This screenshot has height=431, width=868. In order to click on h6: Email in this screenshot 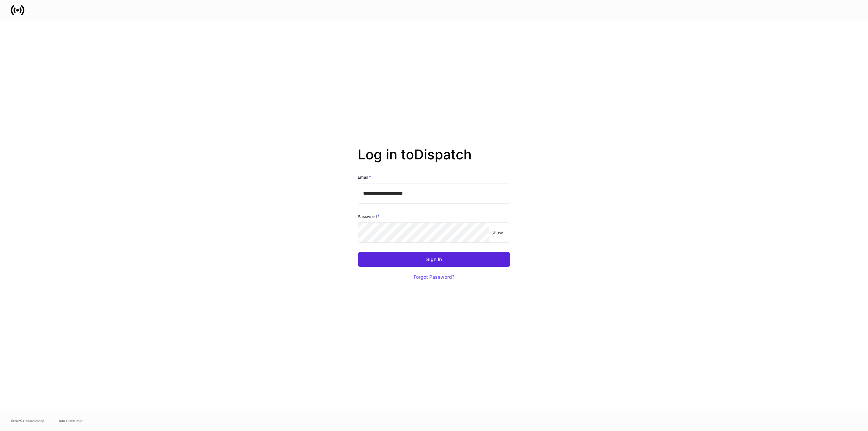, I will do `click(364, 177)`.